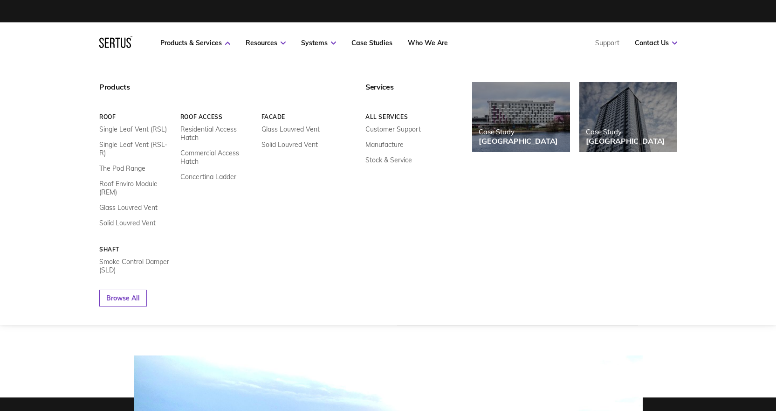 This screenshot has height=411, width=776. What do you see at coordinates (136, 149) in the screenshot?
I see `a: Single Leaf Vent (RSL-R)` at bounding box center [136, 149].